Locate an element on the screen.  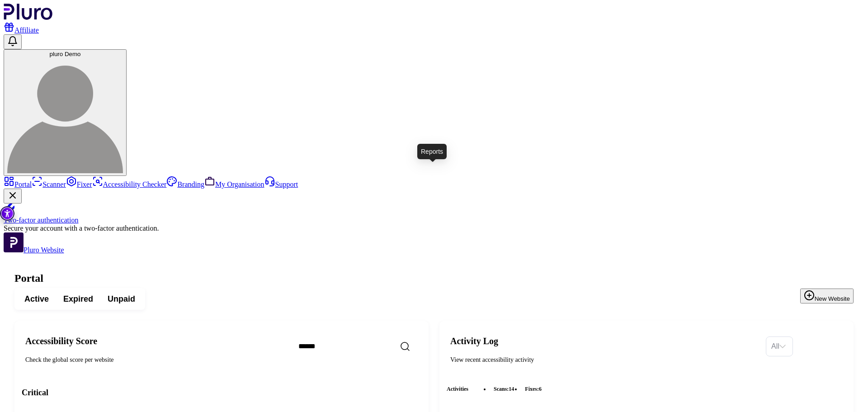
h2: Accessibility Score is located at coordinates (154, 341).